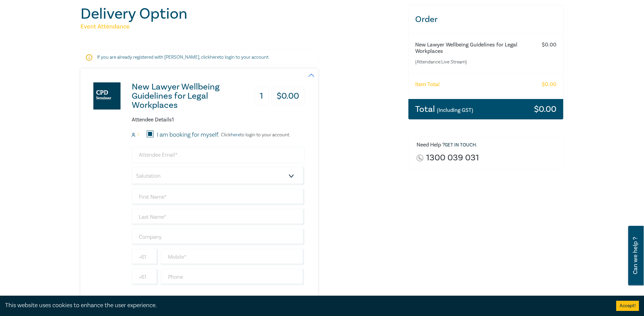 The image size is (644, 316). I want to click on a: Get in touch, so click(460, 145).